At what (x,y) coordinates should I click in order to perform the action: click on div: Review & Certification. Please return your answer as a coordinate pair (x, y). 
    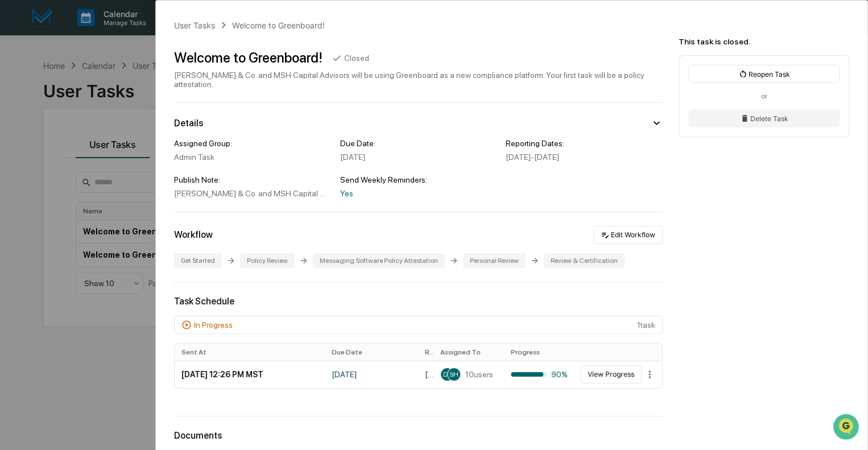
    Looking at the image, I should click on (585, 261).